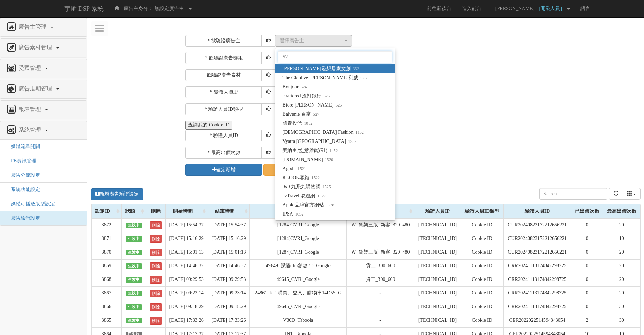  I want to click on td: CER2022022514594843054, so click(537, 321).